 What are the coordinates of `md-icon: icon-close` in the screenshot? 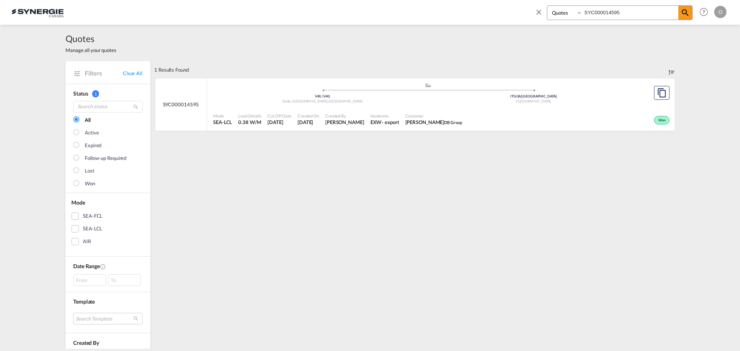 It's located at (539, 12).